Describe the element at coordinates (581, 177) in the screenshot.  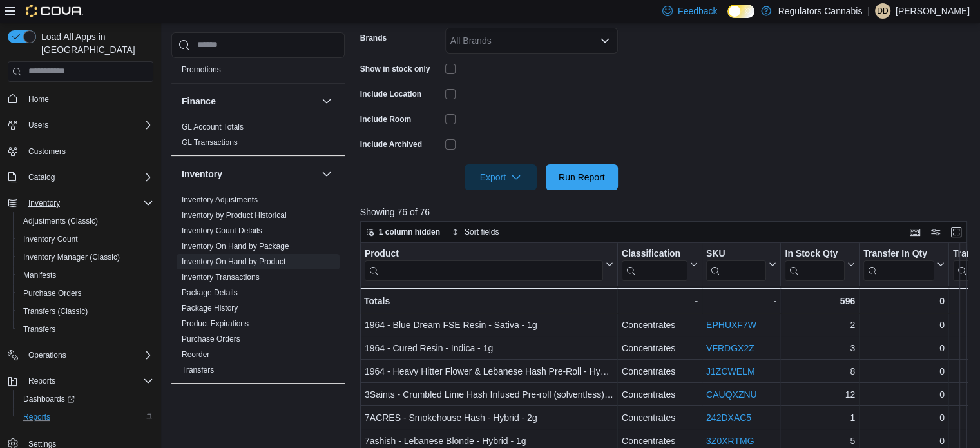
I see `button: Run Report` at that location.